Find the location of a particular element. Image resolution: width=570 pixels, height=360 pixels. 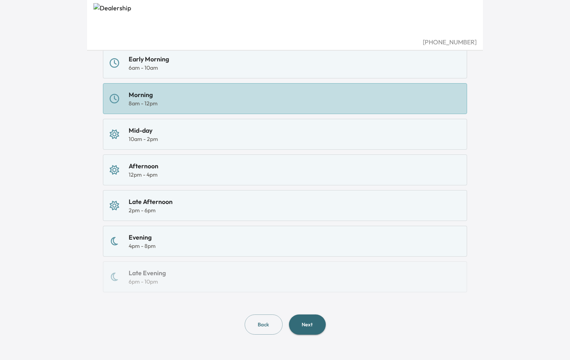

div: Afternoon is located at coordinates (143, 166).